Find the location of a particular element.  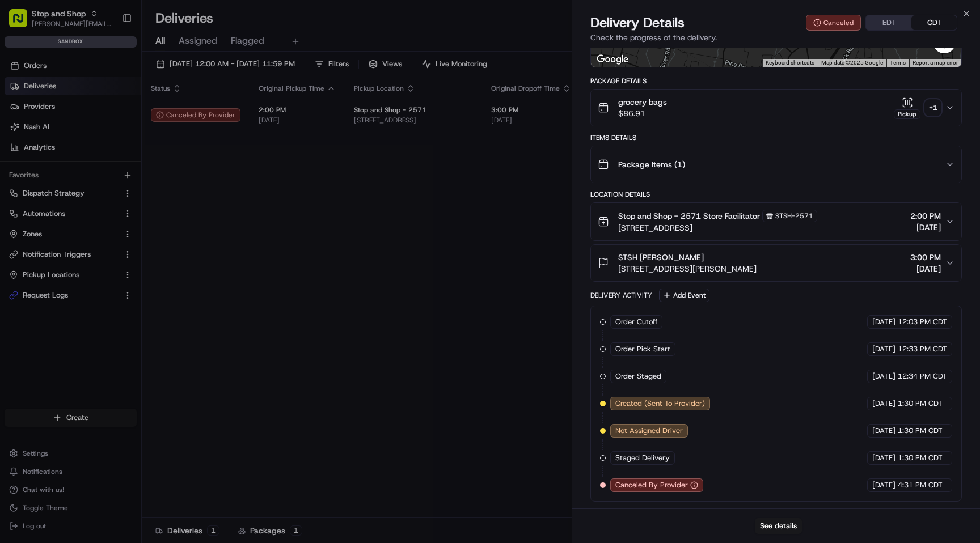

span: Order Pick Start is located at coordinates (642, 349).